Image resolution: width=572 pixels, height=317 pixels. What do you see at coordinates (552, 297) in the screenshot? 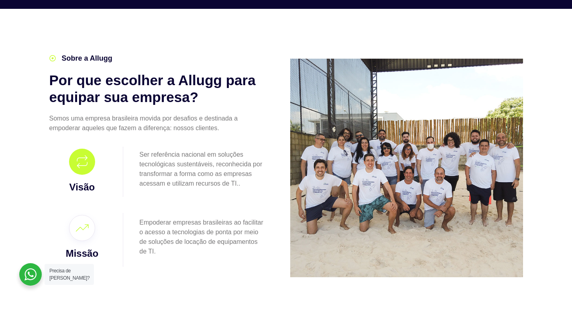
I see `div: Widget de chat` at bounding box center [552, 297].